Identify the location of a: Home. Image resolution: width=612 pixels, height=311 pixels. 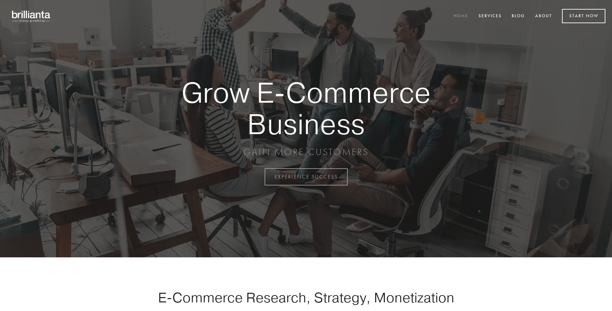
(461, 16).